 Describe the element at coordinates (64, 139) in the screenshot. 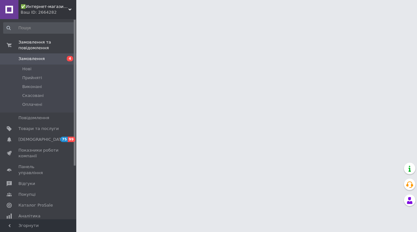

I see `span: 75` at that location.